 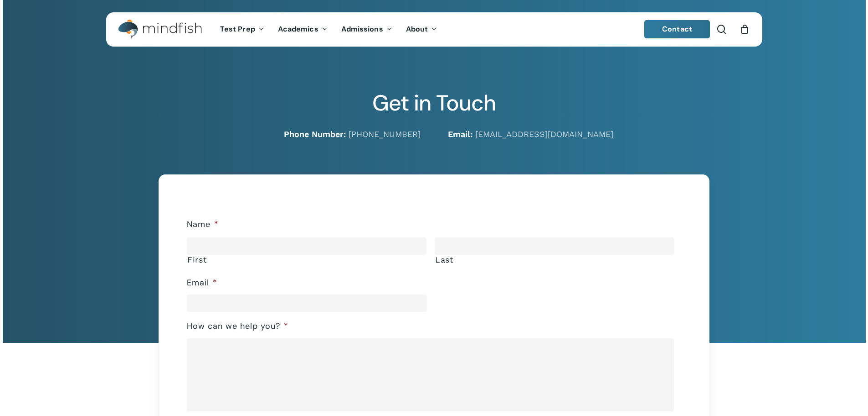 I want to click on a: Admissions, so click(x=367, y=29).